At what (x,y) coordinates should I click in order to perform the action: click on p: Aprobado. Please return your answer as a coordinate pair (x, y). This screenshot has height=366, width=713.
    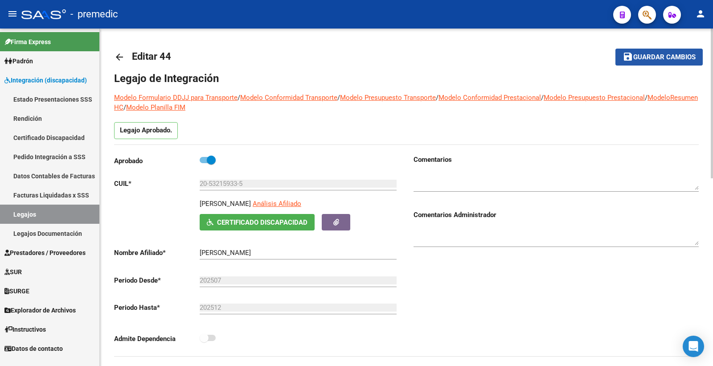
    Looking at the image, I should click on (157, 161).